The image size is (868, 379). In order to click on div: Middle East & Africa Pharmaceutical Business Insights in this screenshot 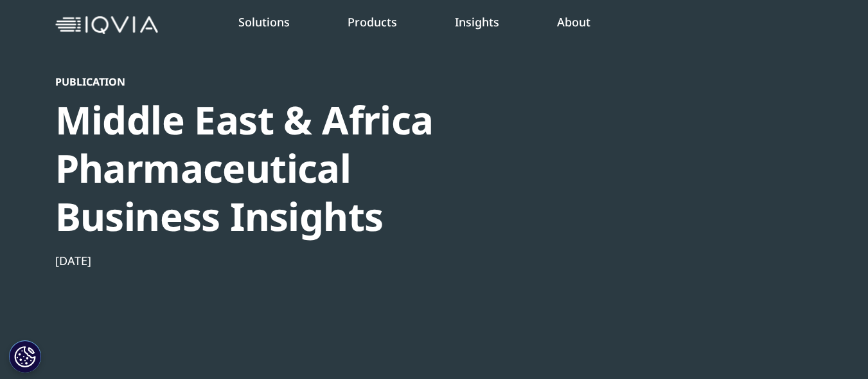, I will do `click(276, 168)`.